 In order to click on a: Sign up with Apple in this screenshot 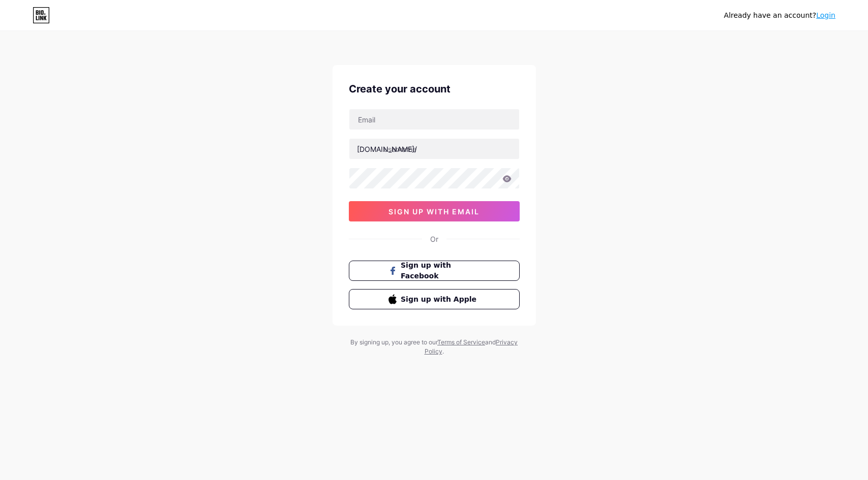, I will do `click(434, 299)`.